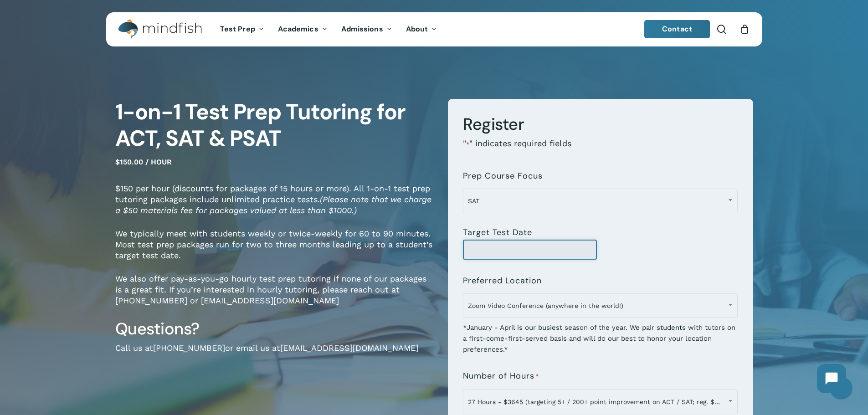  I want to click on a: Academics, so click(302, 29).